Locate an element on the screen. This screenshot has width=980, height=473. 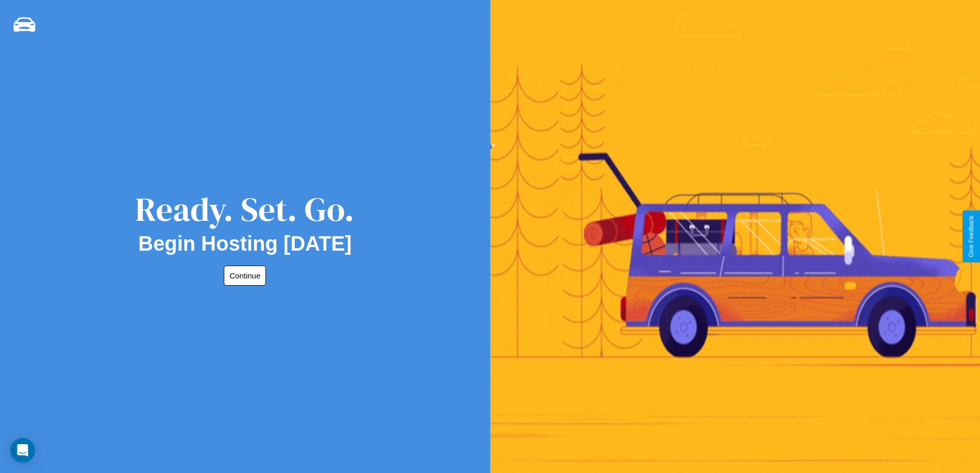
div: Give Feedback is located at coordinates (971, 236).